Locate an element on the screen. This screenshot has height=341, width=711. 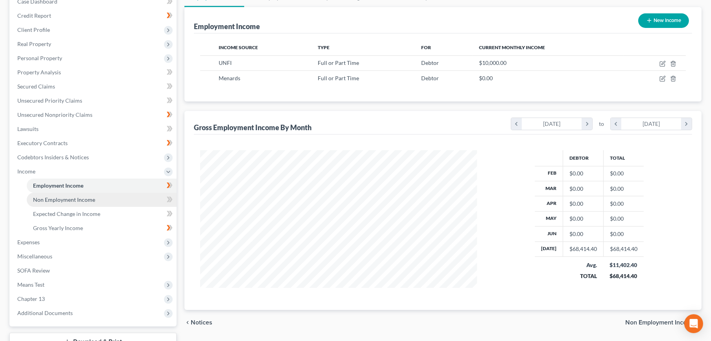
th: Jun is located at coordinates (549, 234).